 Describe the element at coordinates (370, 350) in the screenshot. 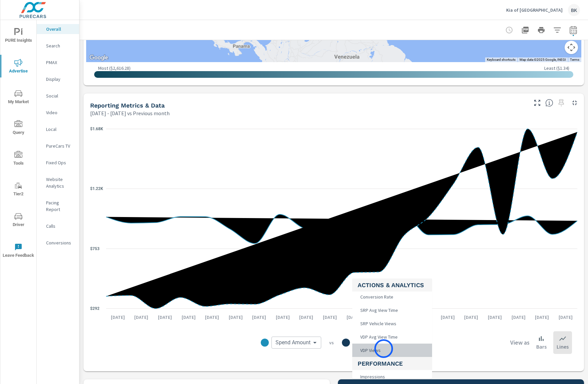

I see `span: VDP Views` at that location.